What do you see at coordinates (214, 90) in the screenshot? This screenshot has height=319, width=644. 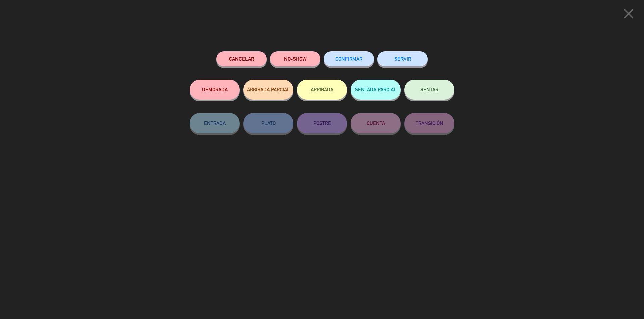 I see `button: DEMORADA` at bounding box center [214, 90].